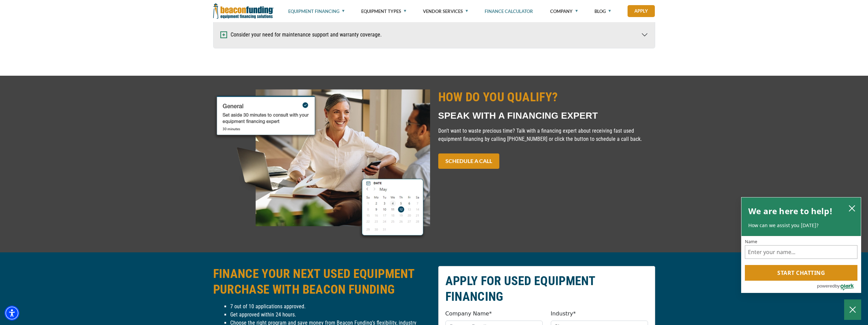 Image resolution: width=868 pixels, height=325 pixels. I want to click on label: Industry*, so click(563, 314).